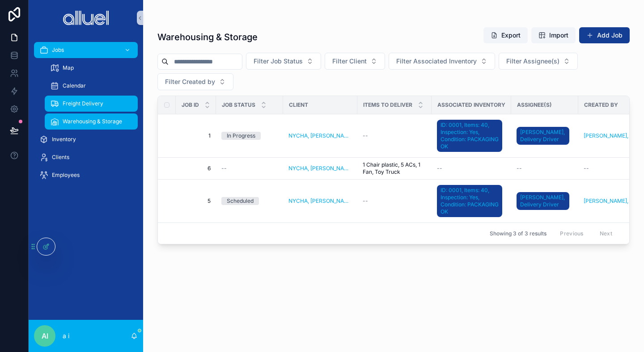 This screenshot has height=352, width=644. Describe the element at coordinates (553, 36) in the screenshot. I see `button: Import` at that location.